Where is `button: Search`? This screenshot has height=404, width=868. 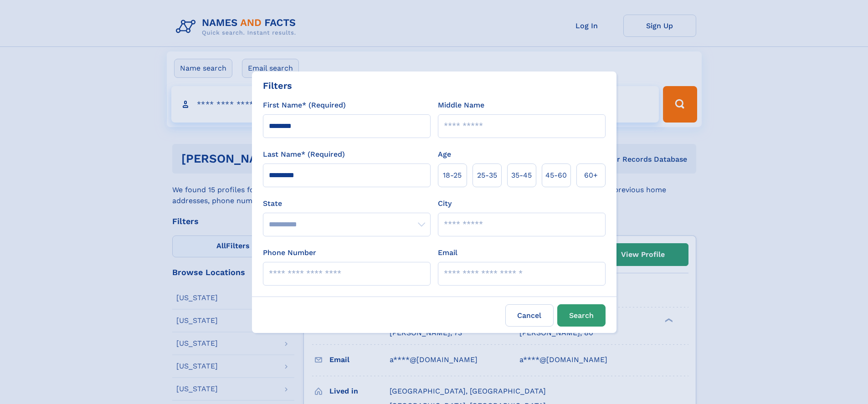 button: Search is located at coordinates (581, 316).